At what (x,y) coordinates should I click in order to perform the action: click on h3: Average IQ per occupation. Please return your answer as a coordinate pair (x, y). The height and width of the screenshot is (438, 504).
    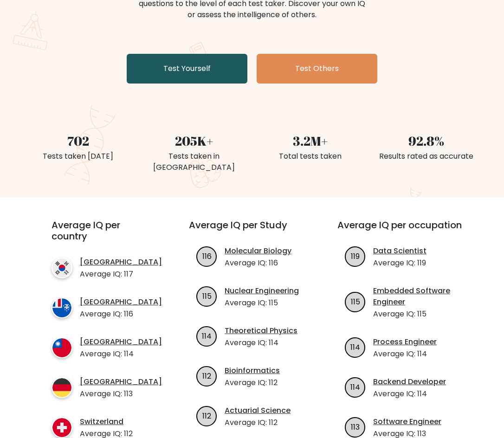
    Looking at the image, I should click on (401, 231).